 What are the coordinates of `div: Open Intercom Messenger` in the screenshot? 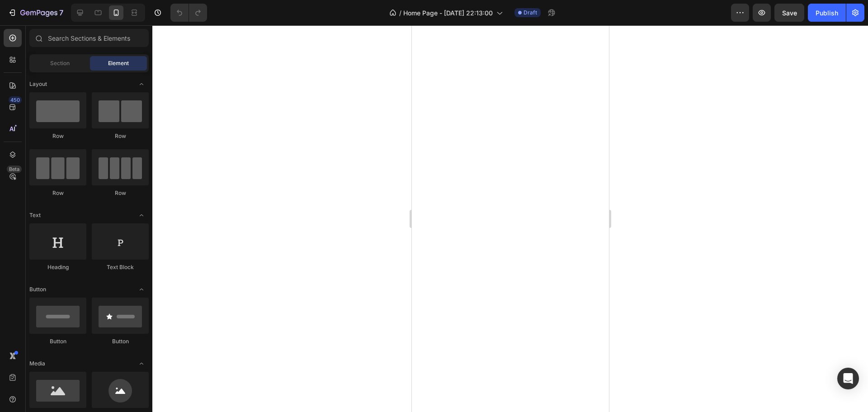 It's located at (848, 378).